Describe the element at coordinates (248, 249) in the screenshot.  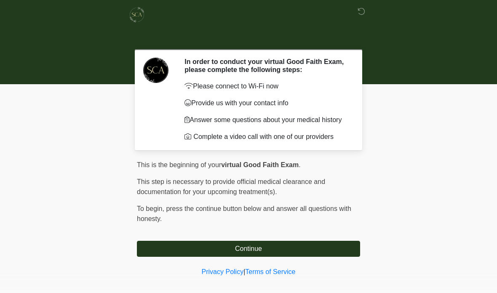
I see `button: Continue` at that location.